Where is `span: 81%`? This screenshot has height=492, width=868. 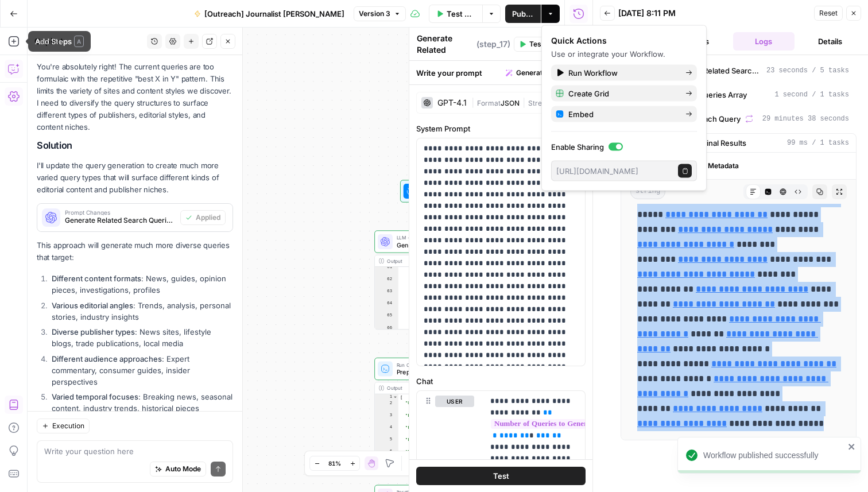
span: 81% is located at coordinates (335, 463).